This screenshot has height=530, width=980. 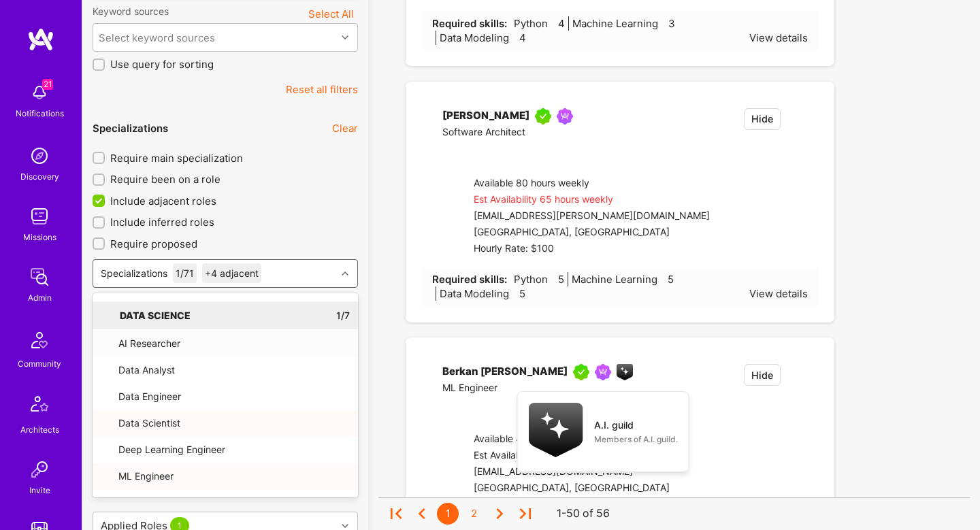 I want to click on div: Admin, so click(x=40, y=298).